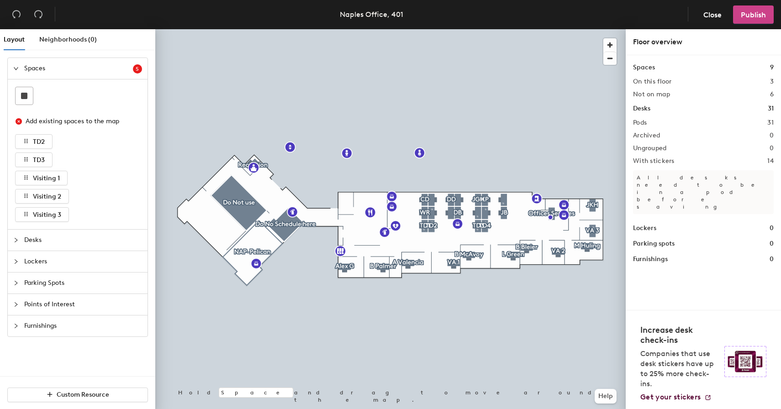 Image resolution: width=781 pixels, height=409 pixels. What do you see at coordinates (651, 95) in the screenshot?
I see `h2: Not on map` at bounding box center [651, 95].